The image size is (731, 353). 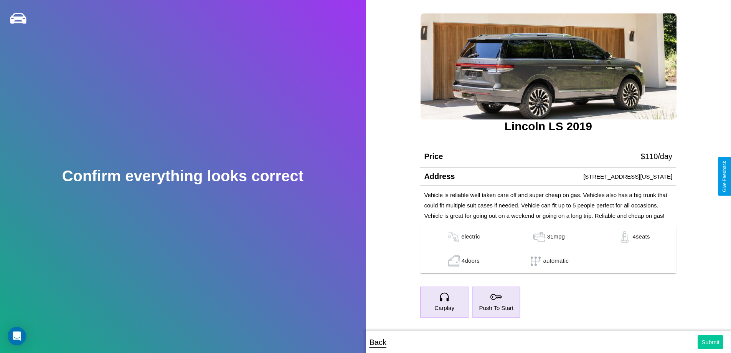 I want to click on p: Carplay, so click(x=445, y=308).